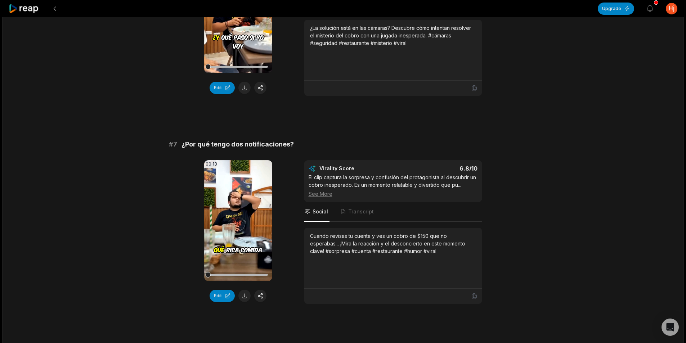 Image resolution: width=686 pixels, height=343 pixels. I want to click on span: Social, so click(320, 212).